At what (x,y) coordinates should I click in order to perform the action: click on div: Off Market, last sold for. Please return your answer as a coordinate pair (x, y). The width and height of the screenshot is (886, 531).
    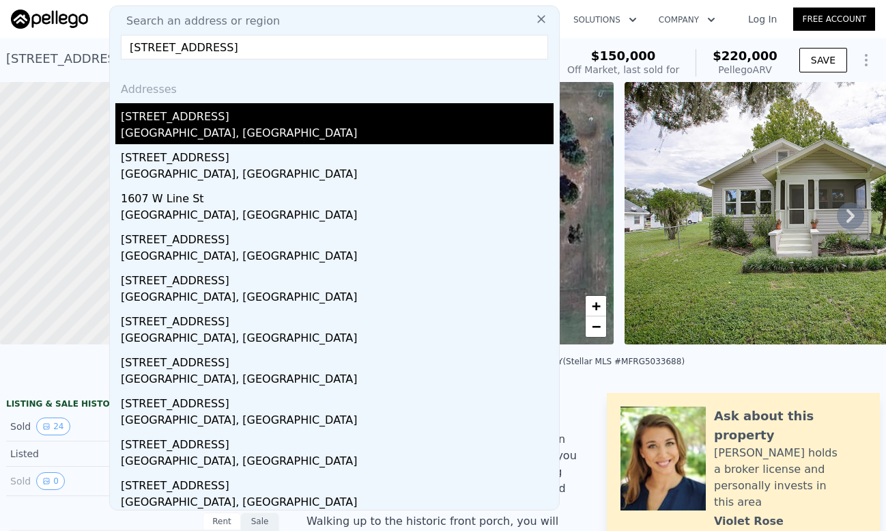
    Looking at the image, I should click on (623, 70).